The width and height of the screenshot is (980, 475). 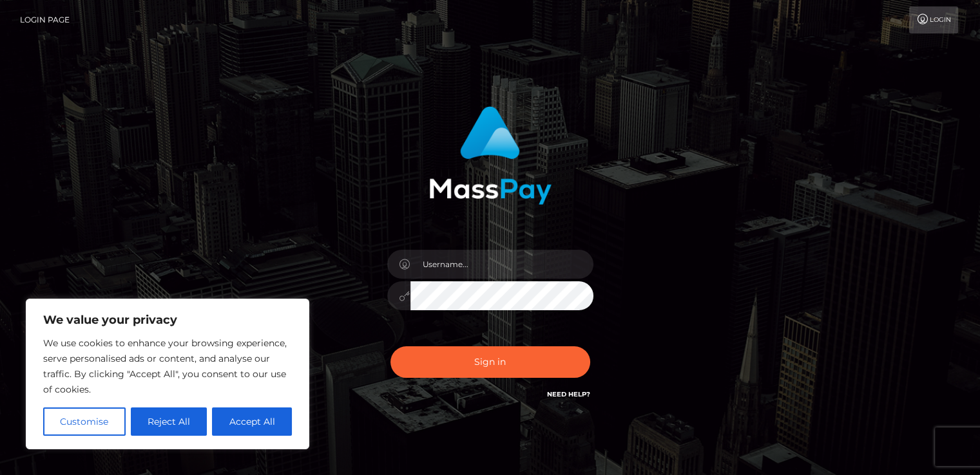 What do you see at coordinates (490, 155) in the screenshot?
I see `img: MassPay Login` at bounding box center [490, 155].